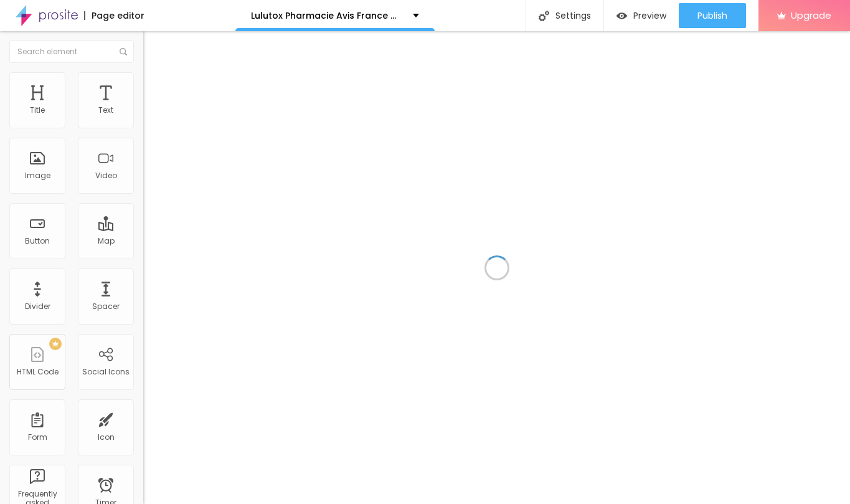 This screenshot has width=850, height=504. What do you see at coordinates (106, 110) in the screenshot?
I see `div: Text` at bounding box center [106, 110].